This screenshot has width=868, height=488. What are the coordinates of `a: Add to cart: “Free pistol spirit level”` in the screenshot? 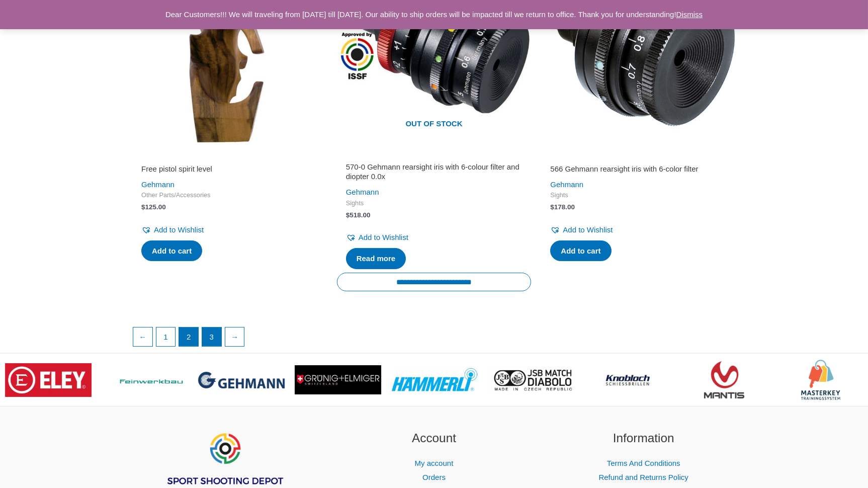 It's located at (172, 251).